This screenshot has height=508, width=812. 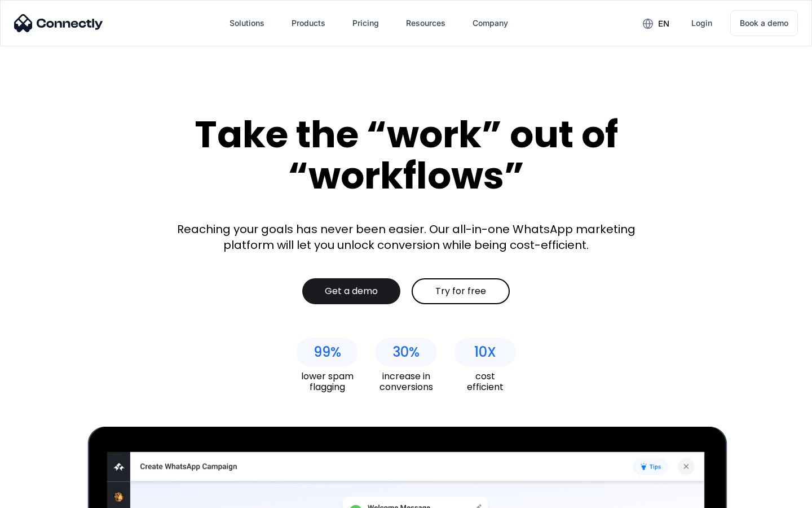 I want to click on ul: Language list, so click(x=45, y=496).